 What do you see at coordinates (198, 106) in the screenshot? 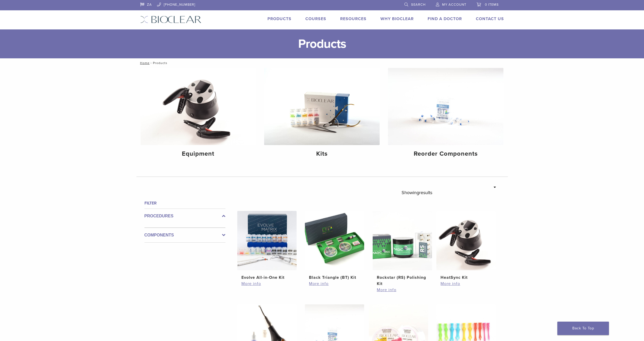
I see `img: Equipment` at bounding box center [198, 106].